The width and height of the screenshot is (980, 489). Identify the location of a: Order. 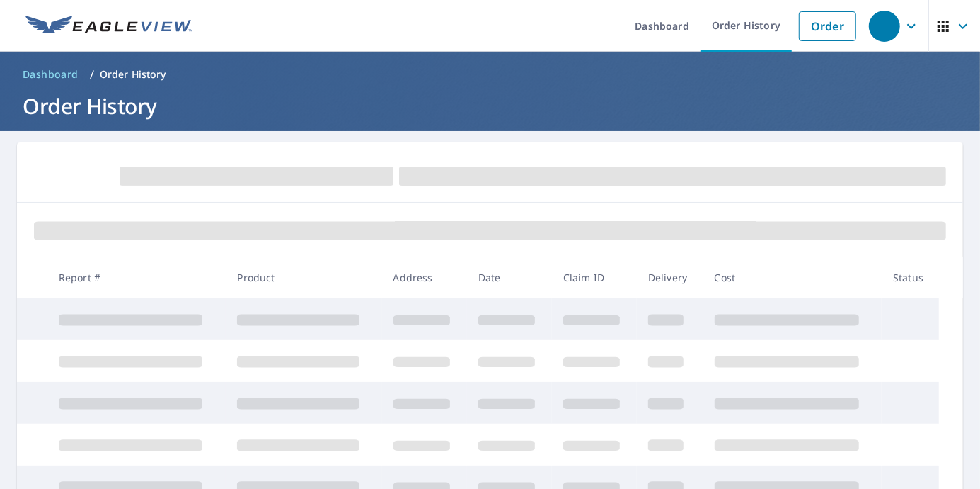
(827, 26).